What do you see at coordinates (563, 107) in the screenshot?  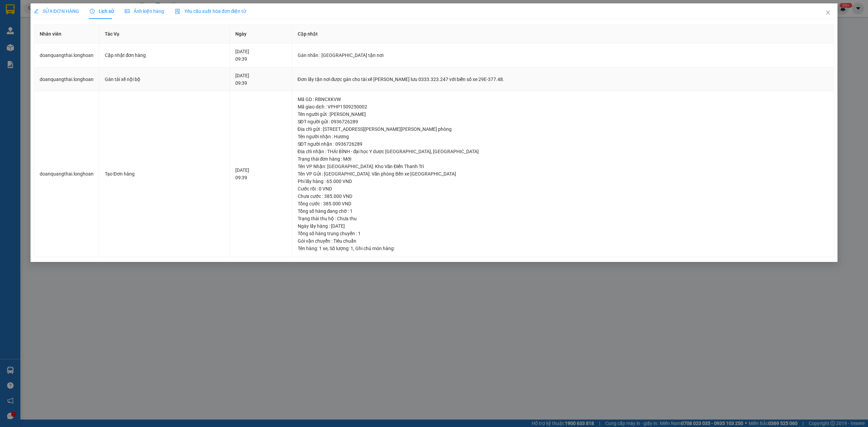 I see `div: Mã giao dịch : VPHP1509250002` at bounding box center [563, 107].